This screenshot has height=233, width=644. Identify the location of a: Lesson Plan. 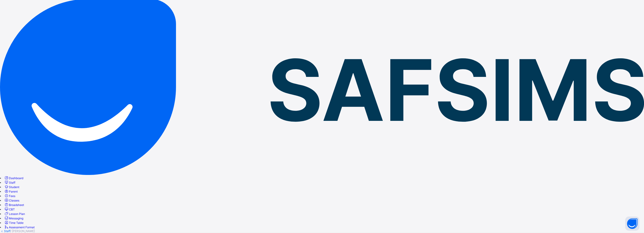
(14, 213).